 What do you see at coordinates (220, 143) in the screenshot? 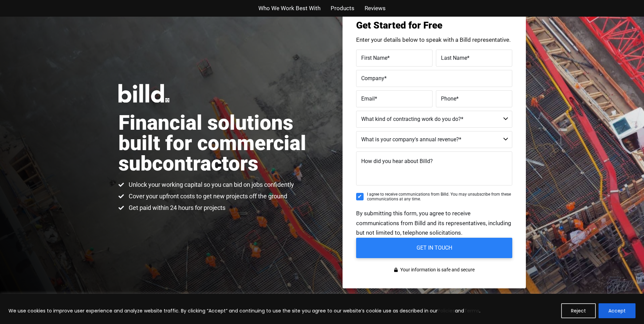
I see `h1: Financial solutions built for commercial subcontractors` at bounding box center [220, 143].